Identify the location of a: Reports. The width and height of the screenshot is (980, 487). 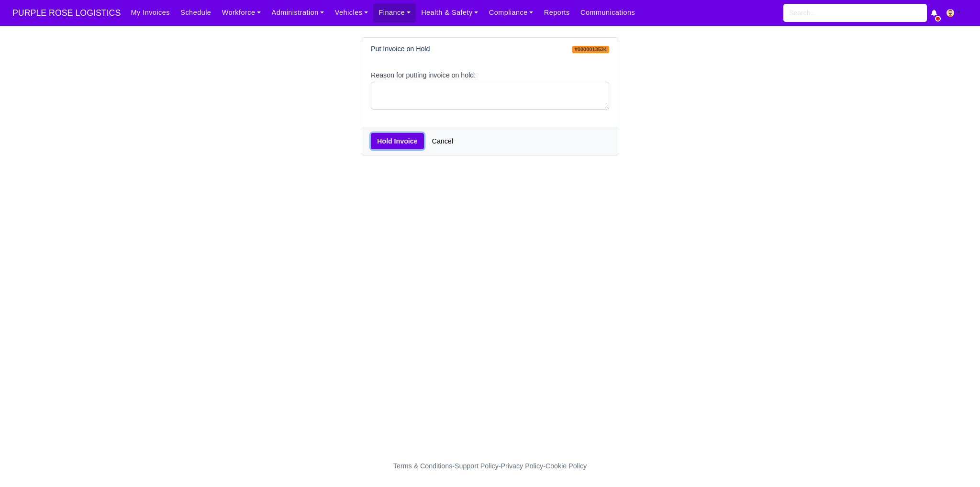
(557, 13).